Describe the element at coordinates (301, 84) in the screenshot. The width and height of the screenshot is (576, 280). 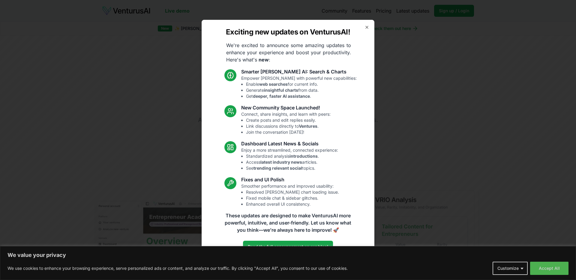
I see `li: Enable for current info.` at that location.